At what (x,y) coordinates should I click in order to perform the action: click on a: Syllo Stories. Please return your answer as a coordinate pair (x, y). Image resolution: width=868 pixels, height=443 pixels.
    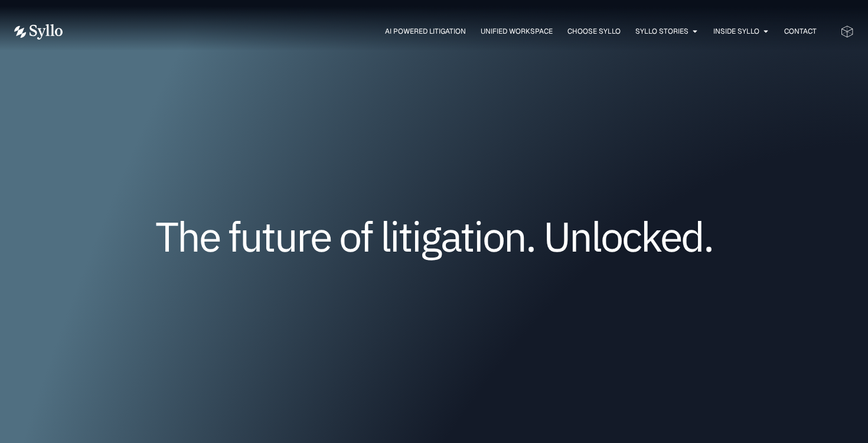
    Looking at the image, I should click on (662, 31).